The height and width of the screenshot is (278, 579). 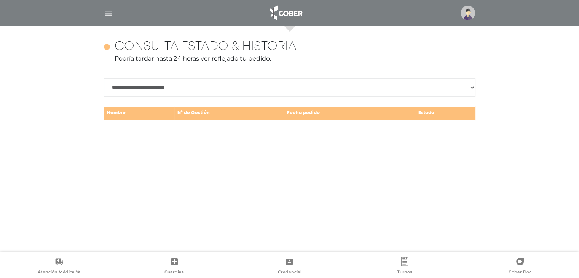 What do you see at coordinates (289, 267) in the screenshot?
I see `a: Credencial` at bounding box center [289, 267].